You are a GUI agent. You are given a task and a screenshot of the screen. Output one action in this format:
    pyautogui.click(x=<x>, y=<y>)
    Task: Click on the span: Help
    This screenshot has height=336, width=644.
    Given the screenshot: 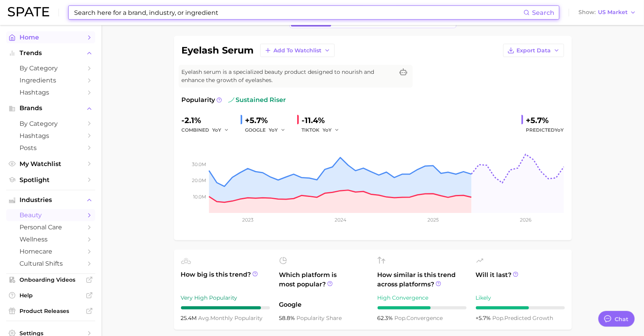 What is the action you would take?
    pyautogui.click(x=51, y=295)
    